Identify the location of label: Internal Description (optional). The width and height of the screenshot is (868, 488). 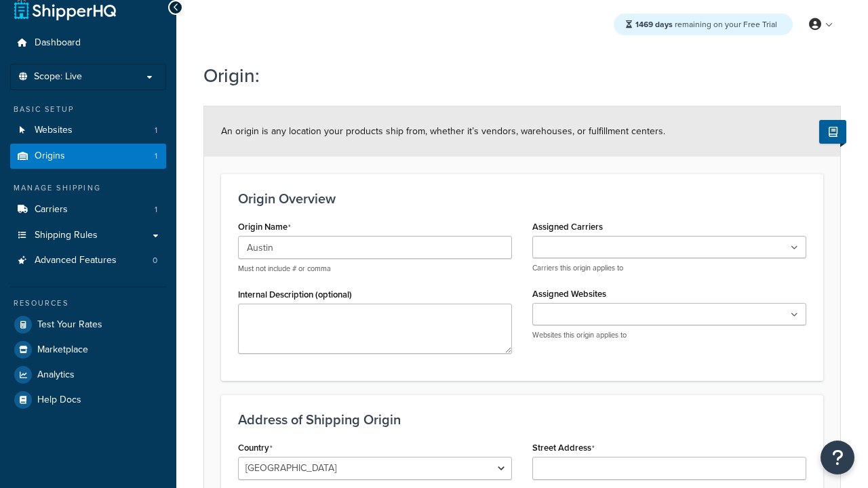
(295, 294).